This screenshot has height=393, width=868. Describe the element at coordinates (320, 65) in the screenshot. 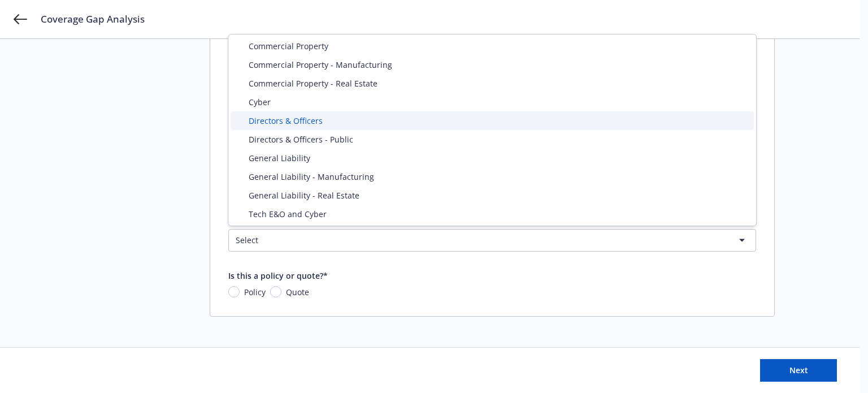

I see `span: Commercial Property - Manufacturing` at that location.